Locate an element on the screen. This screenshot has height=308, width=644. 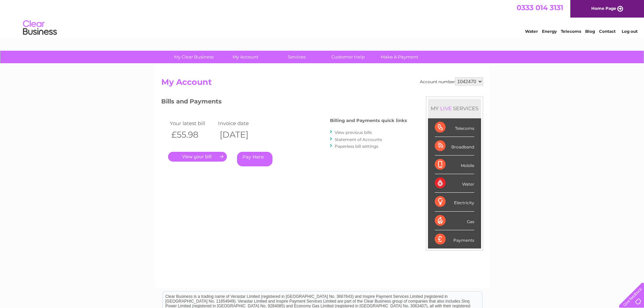
div: LIVE is located at coordinates (446, 108).